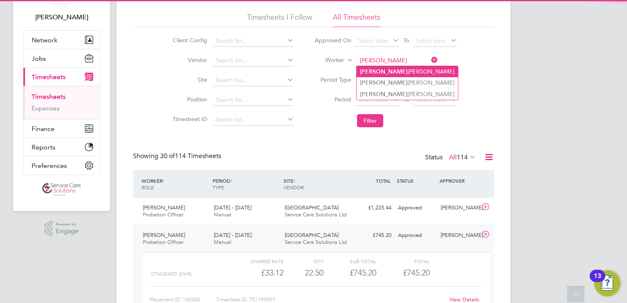 The image size is (627, 303). Describe the element at coordinates (294, 187) in the screenshot. I see `span: VENDOR` at that location.